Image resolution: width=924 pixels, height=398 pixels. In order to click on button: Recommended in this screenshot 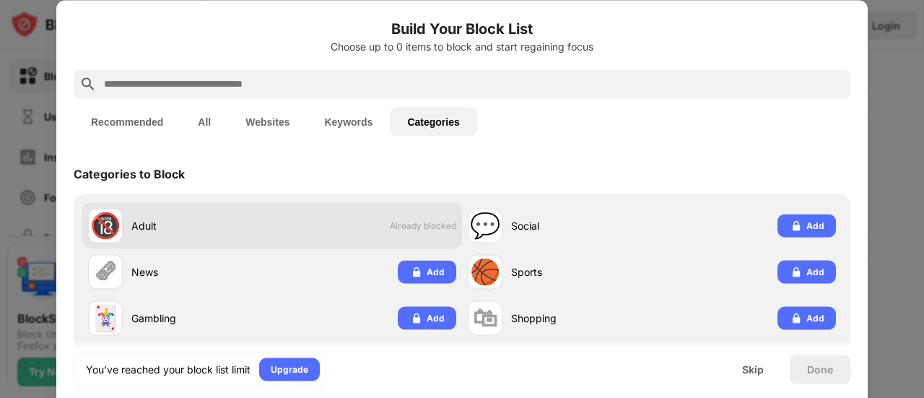, I will do `click(127, 121)`.